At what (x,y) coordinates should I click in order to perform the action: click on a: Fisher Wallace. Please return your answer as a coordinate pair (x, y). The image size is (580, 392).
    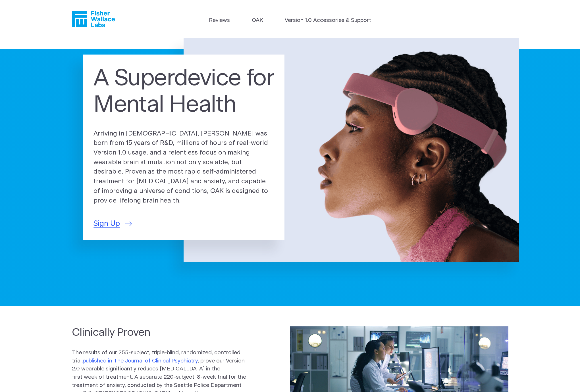
    Looking at the image, I should click on (94, 19).